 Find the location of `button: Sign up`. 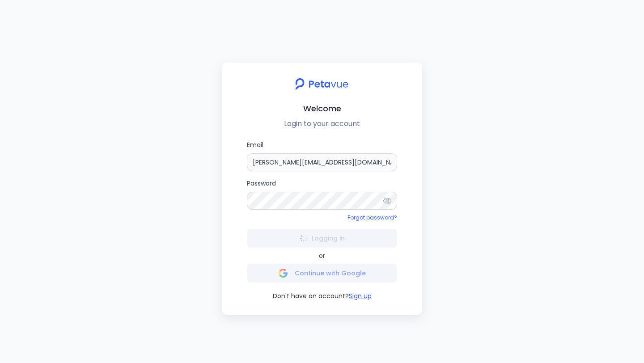

button: Sign up is located at coordinates (360, 296).